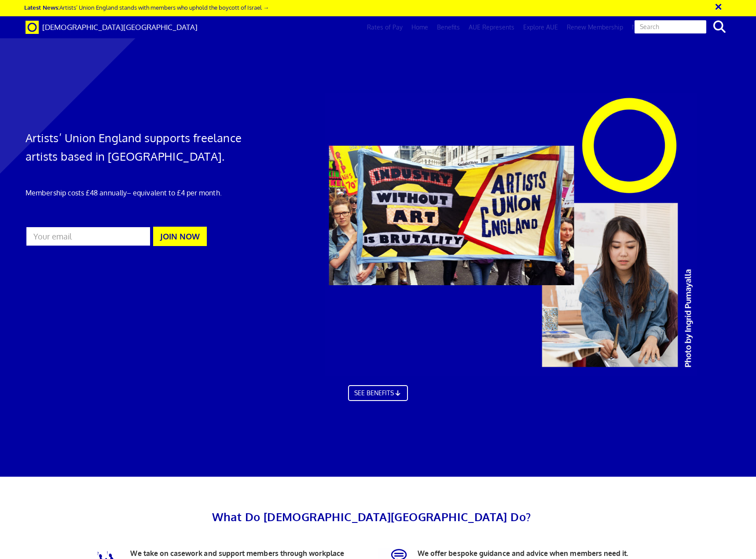 This screenshot has width=756, height=559. I want to click on button: search, so click(719, 27).